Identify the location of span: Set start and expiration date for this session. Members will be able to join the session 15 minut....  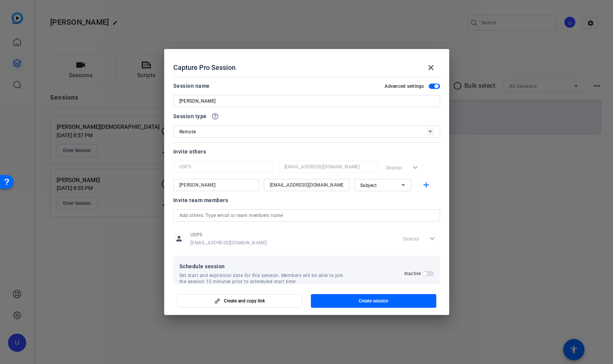
(264, 278).